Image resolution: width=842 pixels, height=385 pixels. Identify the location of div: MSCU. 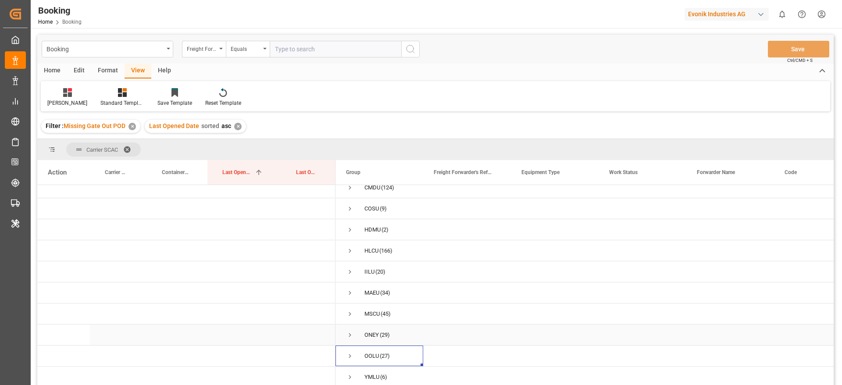
(372, 314).